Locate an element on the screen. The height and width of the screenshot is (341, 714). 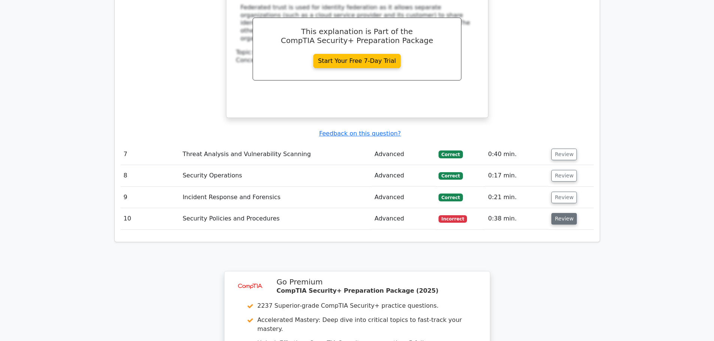
span: Incorrect is located at coordinates (452, 219).